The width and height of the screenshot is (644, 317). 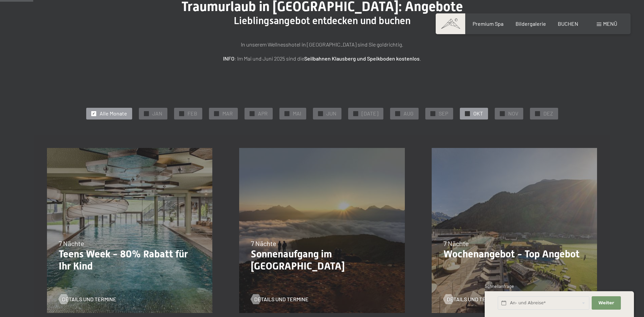 I want to click on span: BUCHEN, so click(x=568, y=23).